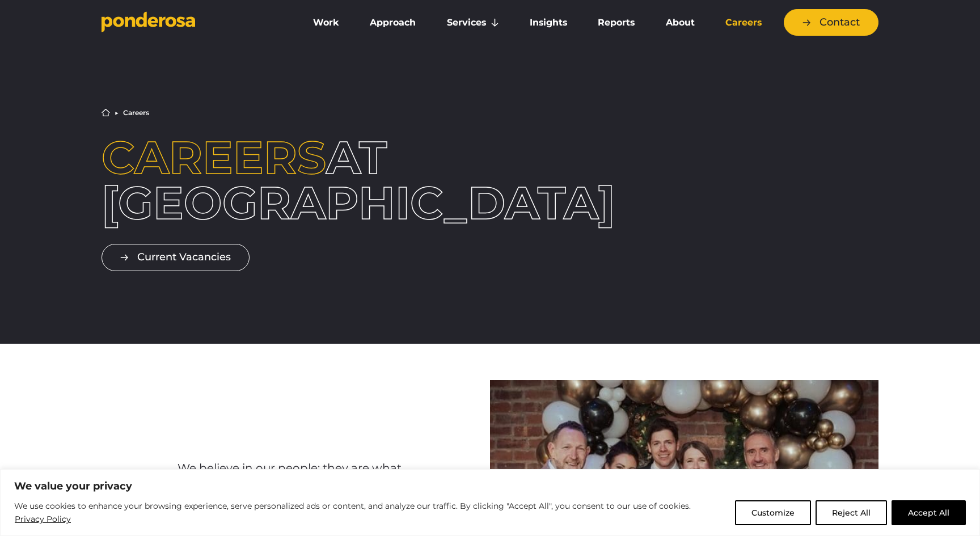 Image resolution: width=980 pixels, height=536 pixels. I want to click on button: Reject All, so click(851, 513).